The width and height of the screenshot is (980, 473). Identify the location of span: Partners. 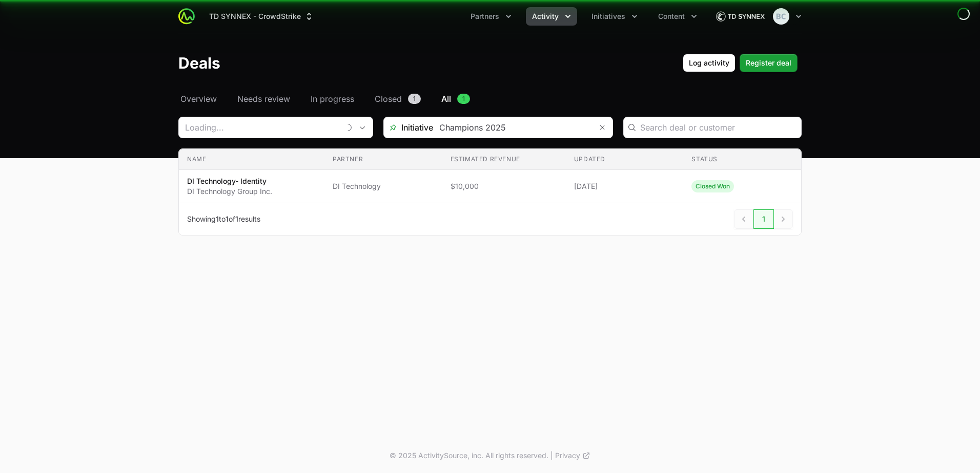
(485, 17).